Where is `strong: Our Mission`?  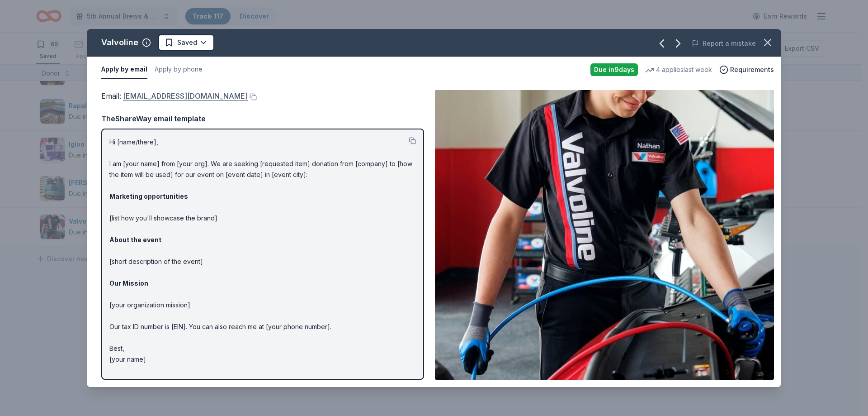 strong: Our Mission is located at coordinates (129, 283).